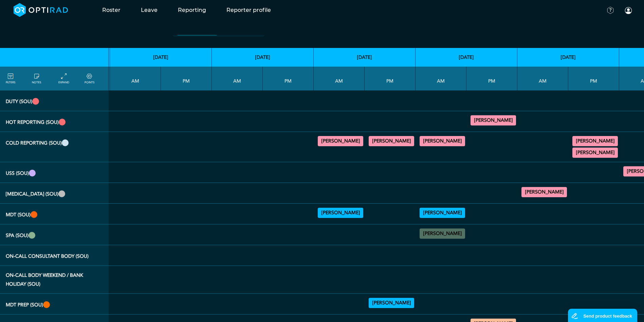 This screenshot has height=322, width=644. Describe the element at coordinates (493, 120) in the screenshot. I see `div: MRI Trauma & Urgent/CT Trauma & Urgent 13:00 - 17:00` at that location.